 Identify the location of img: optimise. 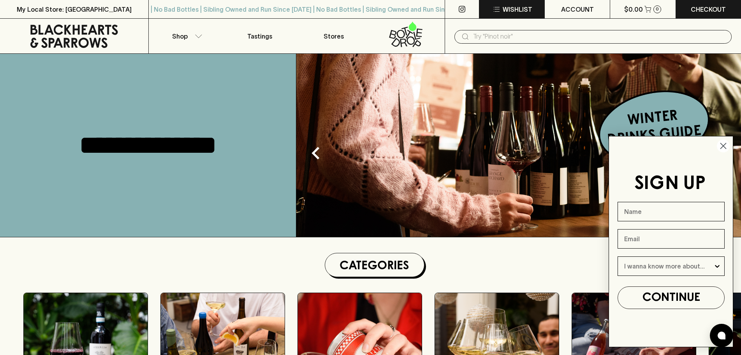
(519, 145).